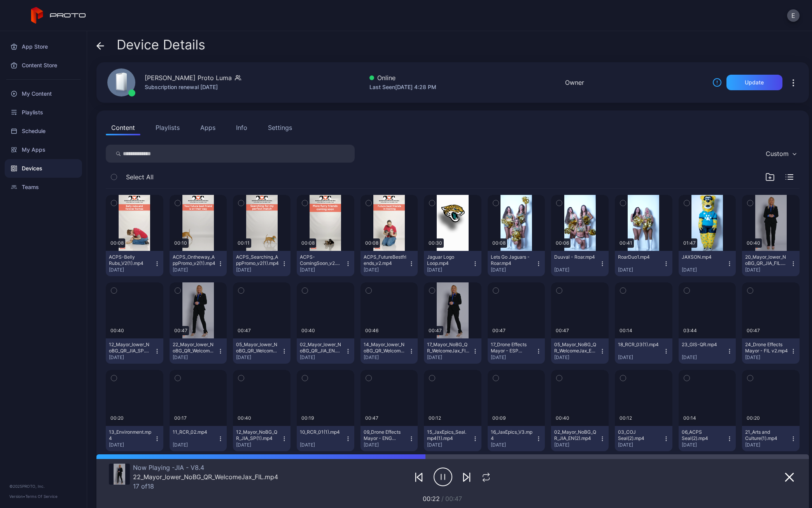 The width and height of the screenshot is (812, 508). I want to click on a: Terms Of Service, so click(41, 497).